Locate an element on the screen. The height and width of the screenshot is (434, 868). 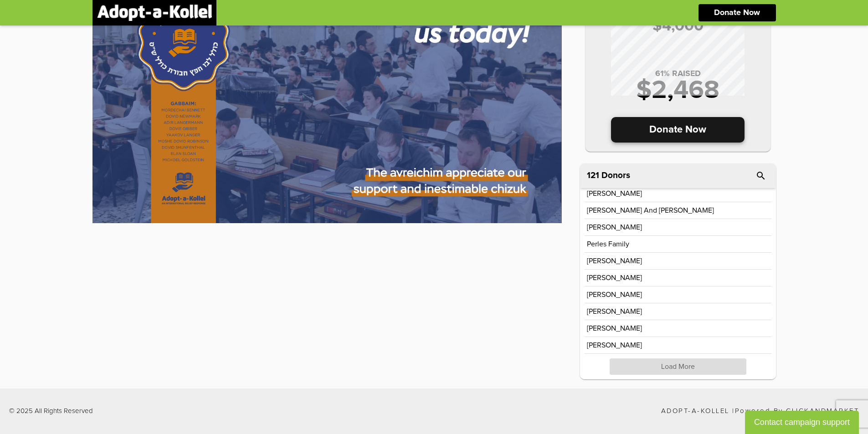
span: 121 is located at coordinates (593, 175).